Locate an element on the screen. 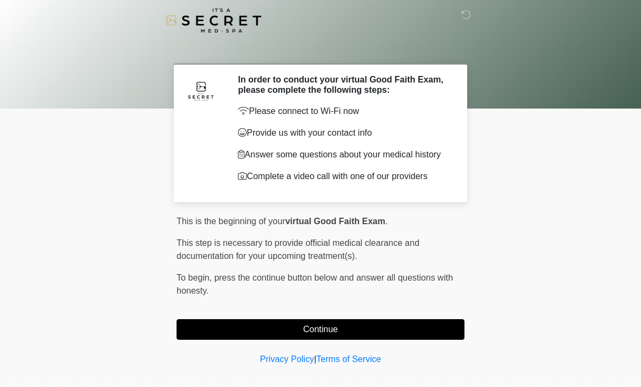 The image size is (641, 387). a: Privacy Policy is located at coordinates (287, 359).